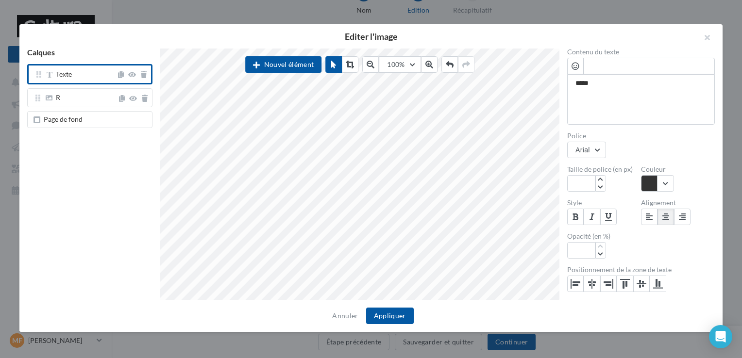 The height and width of the screenshot is (358, 742). Describe the element at coordinates (678, 169) in the screenshot. I see `label: Couleur` at that location.